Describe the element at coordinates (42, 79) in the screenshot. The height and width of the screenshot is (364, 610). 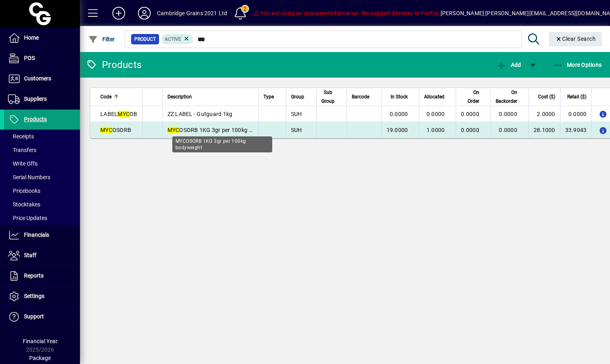
I see `a: Customers` at that location.